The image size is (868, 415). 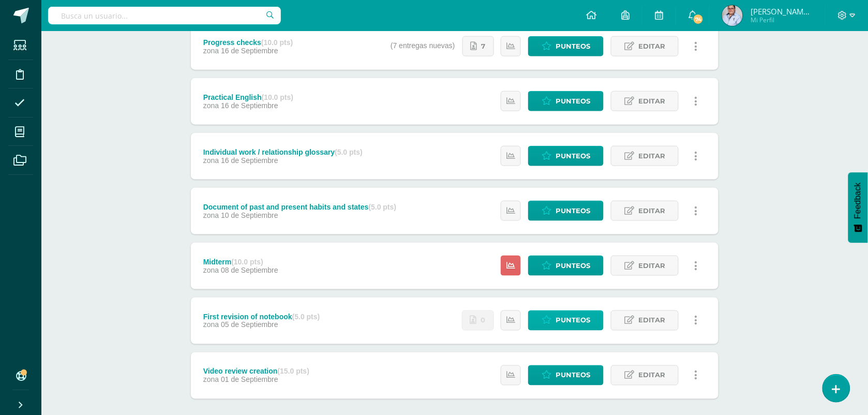 I want to click on span: Mi Perfil, so click(x=781, y=20).